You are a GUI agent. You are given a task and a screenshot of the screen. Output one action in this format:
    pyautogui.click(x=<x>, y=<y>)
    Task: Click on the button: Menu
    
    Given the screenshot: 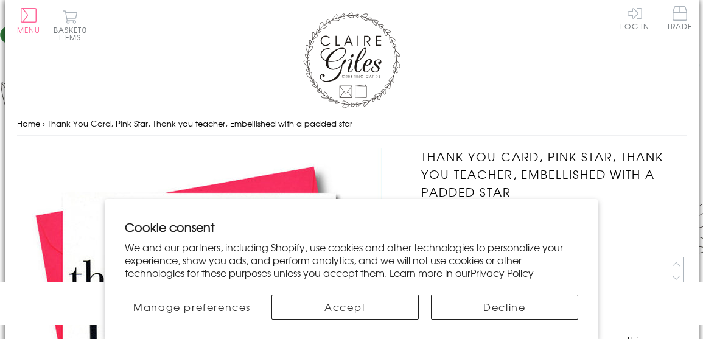 What is the action you would take?
    pyautogui.click(x=29, y=21)
    